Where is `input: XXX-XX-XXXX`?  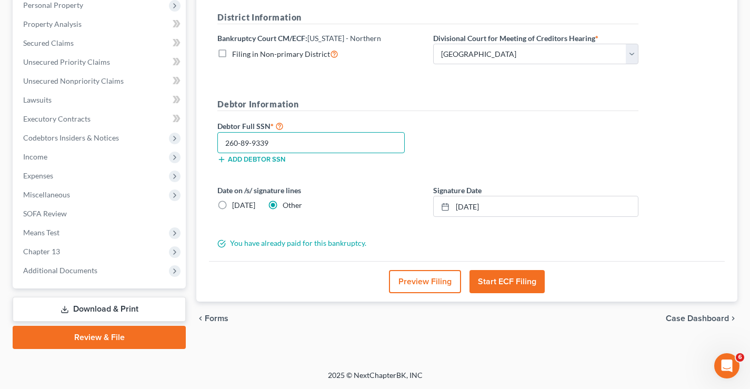 input: XXX-XX-XXXX is located at coordinates (311, 143).